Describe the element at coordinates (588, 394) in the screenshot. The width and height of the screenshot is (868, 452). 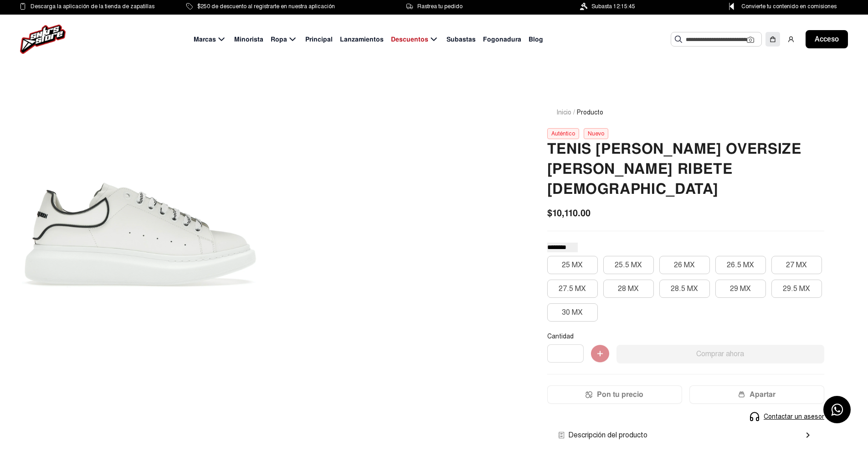
I see `img: Icon.png` at that location.